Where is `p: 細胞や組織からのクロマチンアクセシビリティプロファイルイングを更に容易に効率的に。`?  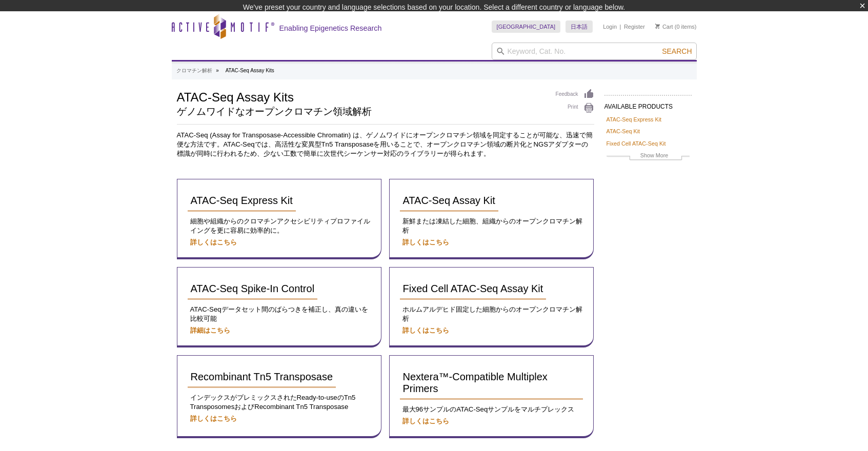
p: 細胞や組織からのクロマチンアクセシビリティプロファイルイングを更に容易に効率的に。 is located at coordinates (279, 226).